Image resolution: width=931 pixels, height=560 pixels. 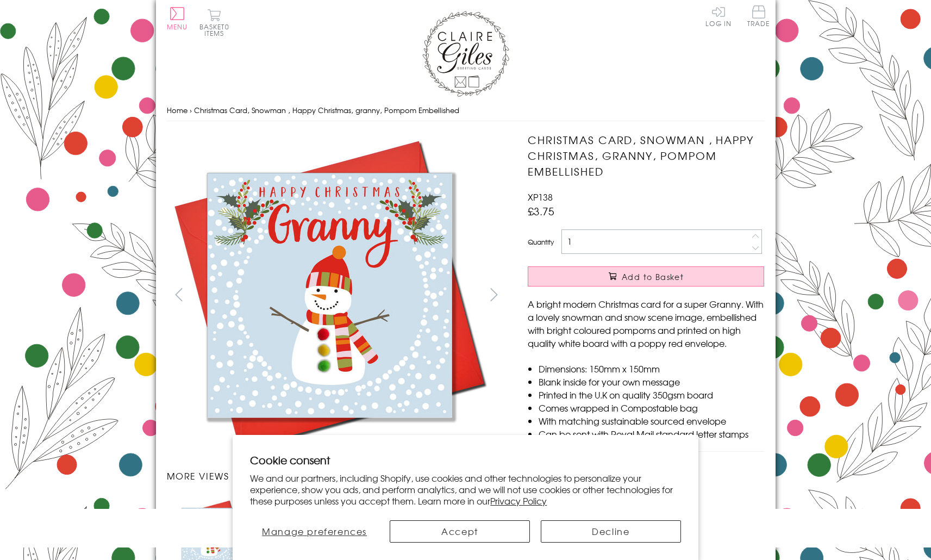 What do you see at coordinates (493, 294) in the screenshot?
I see `button: next` at bounding box center [493, 294].